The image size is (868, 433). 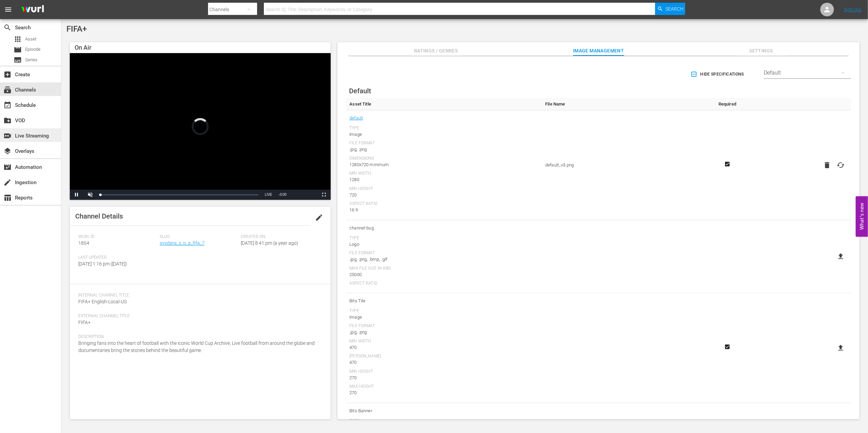 What do you see at coordinates (761, 51) in the screenshot?
I see `span: Settings` at bounding box center [761, 51].